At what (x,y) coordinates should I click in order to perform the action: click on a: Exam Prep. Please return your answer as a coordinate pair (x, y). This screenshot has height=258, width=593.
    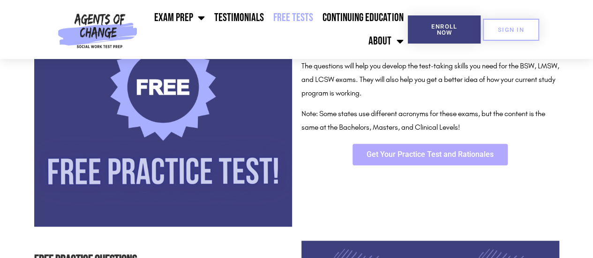
    Looking at the image, I should click on (180, 18).